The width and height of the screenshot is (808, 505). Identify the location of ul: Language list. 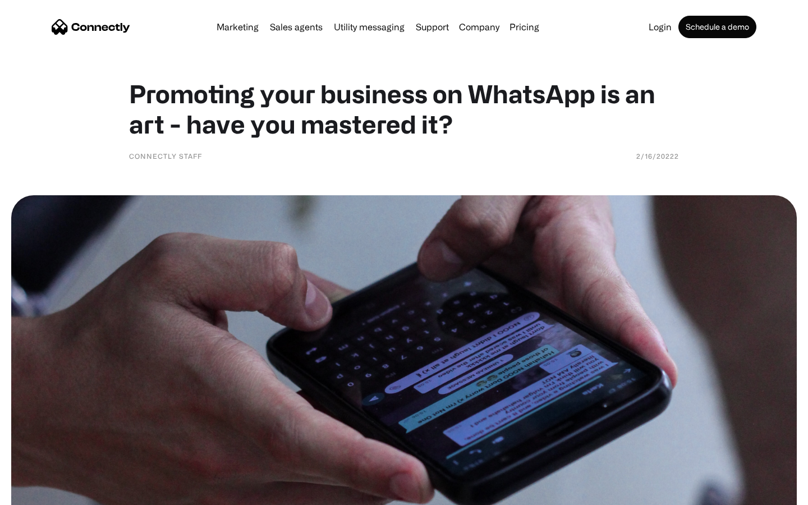
(45, 493).